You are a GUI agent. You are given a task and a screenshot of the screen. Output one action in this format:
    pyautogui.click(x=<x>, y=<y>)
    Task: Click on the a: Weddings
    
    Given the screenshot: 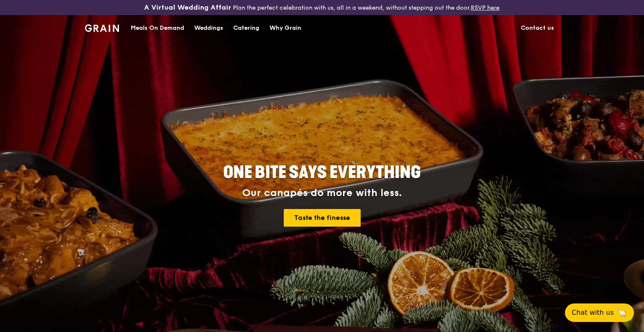 What is the action you would take?
    pyautogui.click(x=209, y=28)
    